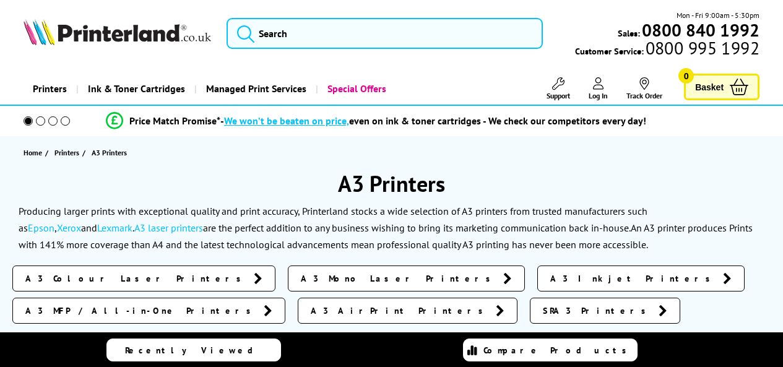 The width and height of the screenshot is (783, 367). I want to click on span: A3 Colour Laser Printers, so click(136, 279).